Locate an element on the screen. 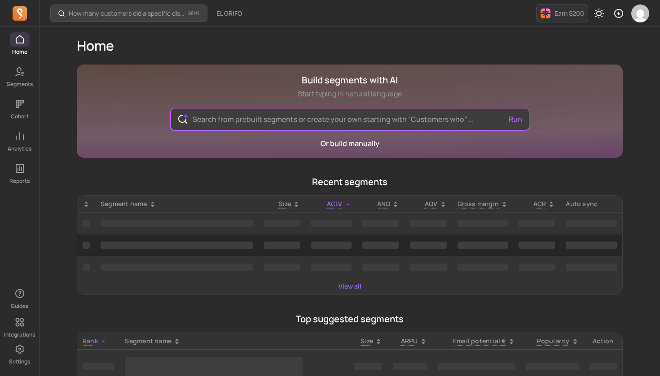  p: AOV is located at coordinates (431, 204).